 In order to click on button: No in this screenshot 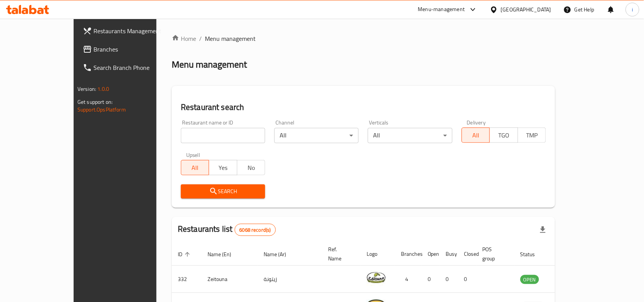, I will do `click(251, 168)`.